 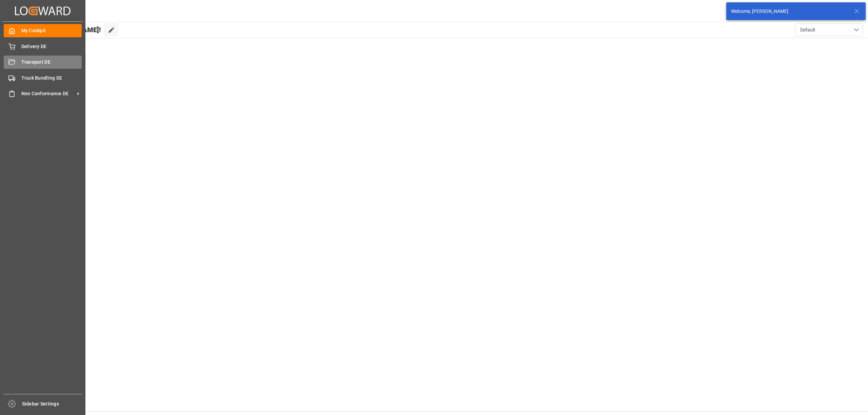 I want to click on span: Default, so click(x=807, y=29).